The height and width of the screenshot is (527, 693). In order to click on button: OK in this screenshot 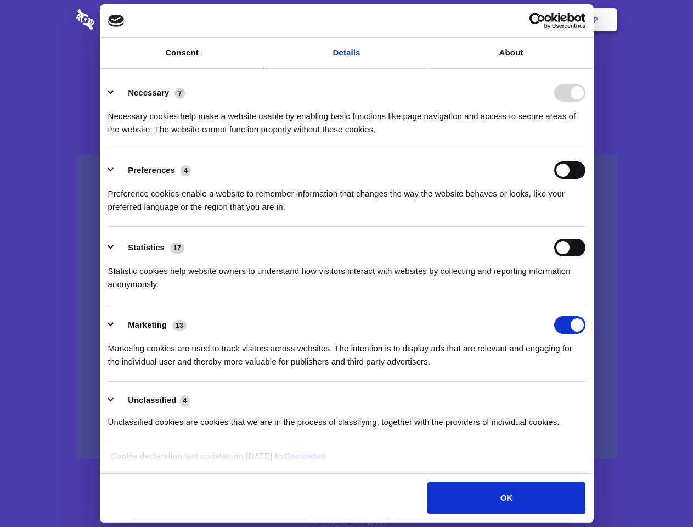, I will do `click(506, 498)`.